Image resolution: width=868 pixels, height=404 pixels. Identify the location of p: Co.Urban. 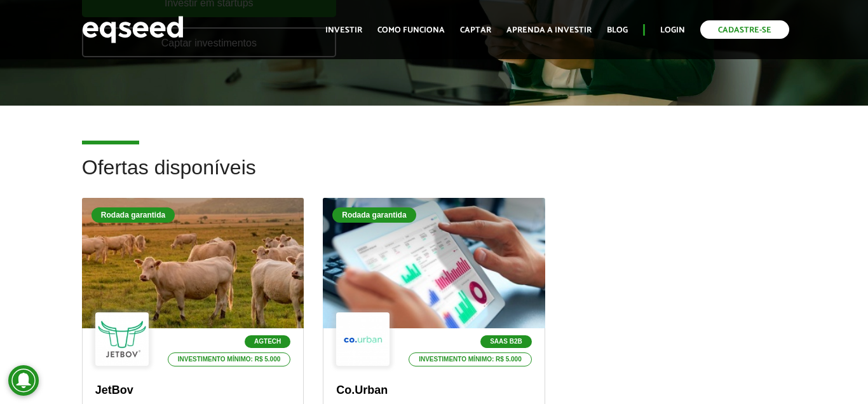
(433, 391).